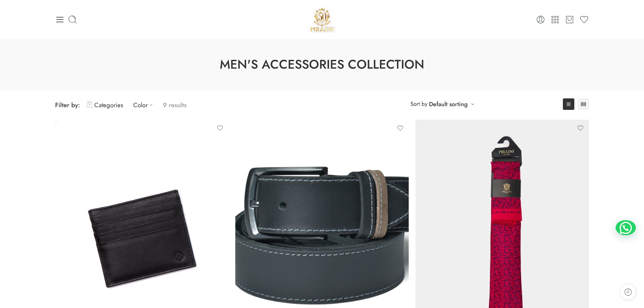 This screenshot has width=644, height=308. What do you see at coordinates (322, 19) in the screenshot?
I see `img: Pellini` at bounding box center [322, 19].